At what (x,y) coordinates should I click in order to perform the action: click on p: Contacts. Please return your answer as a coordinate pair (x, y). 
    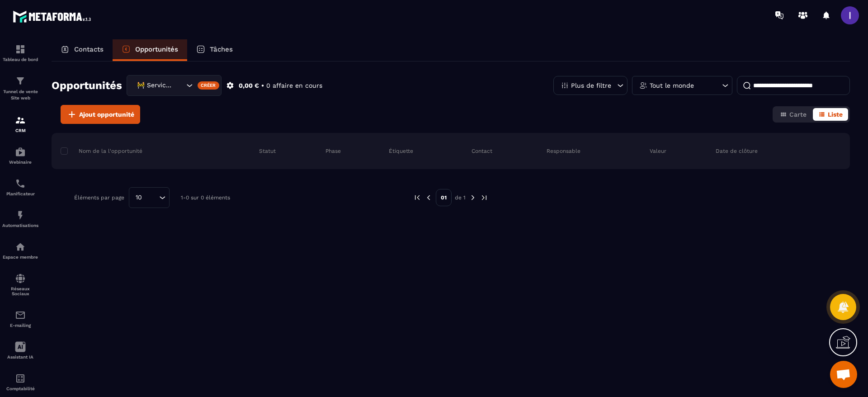
    Looking at the image, I should click on (89, 49).